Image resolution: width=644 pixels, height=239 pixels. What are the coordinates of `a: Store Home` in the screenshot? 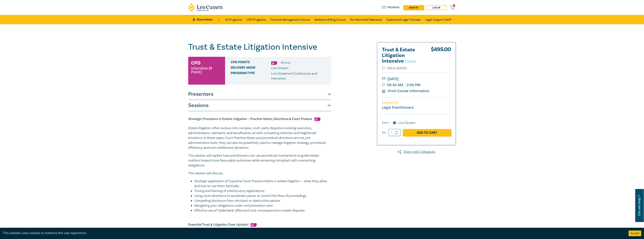 It's located at (206, 20).